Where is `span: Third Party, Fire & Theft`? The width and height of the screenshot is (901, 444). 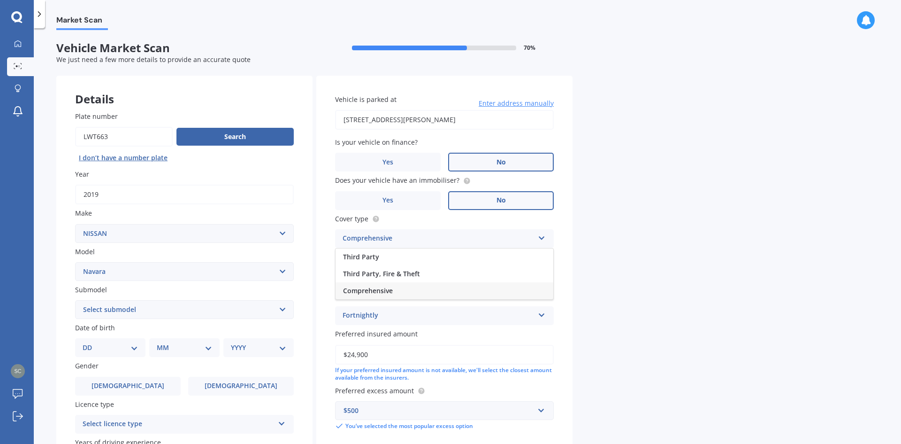 span: Third Party, Fire & Theft is located at coordinates (382, 273).